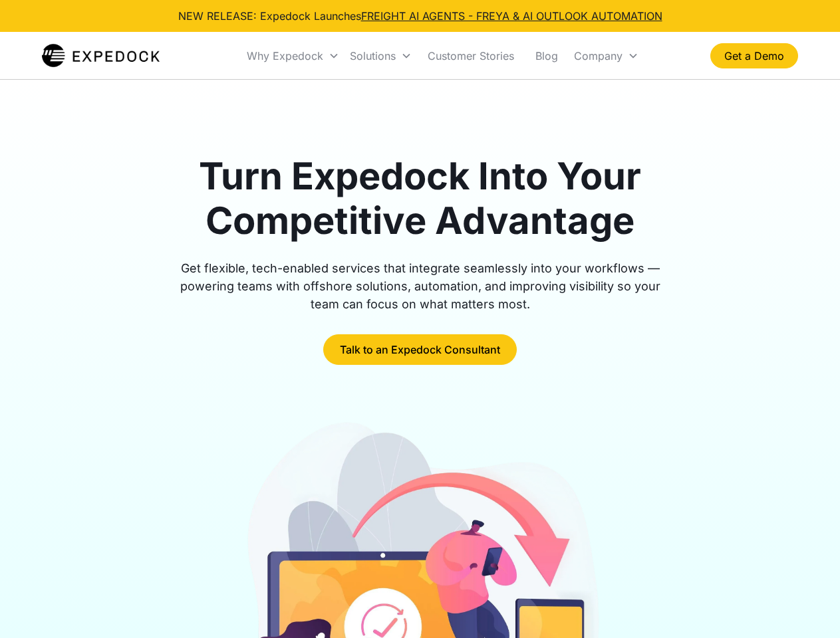 The height and width of the screenshot is (638, 840). Describe the element at coordinates (547, 56) in the screenshot. I see `a: Blog` at that location.